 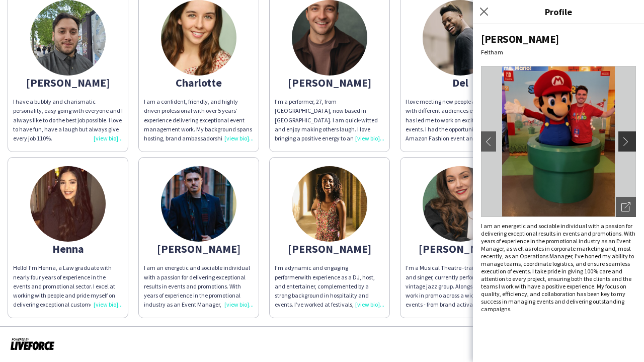 What do you see at coordinates (460, 204) in the screenshot?
I see `img: thumb-65ca80826ebbb.jpg` at bounding box center [460, 204].